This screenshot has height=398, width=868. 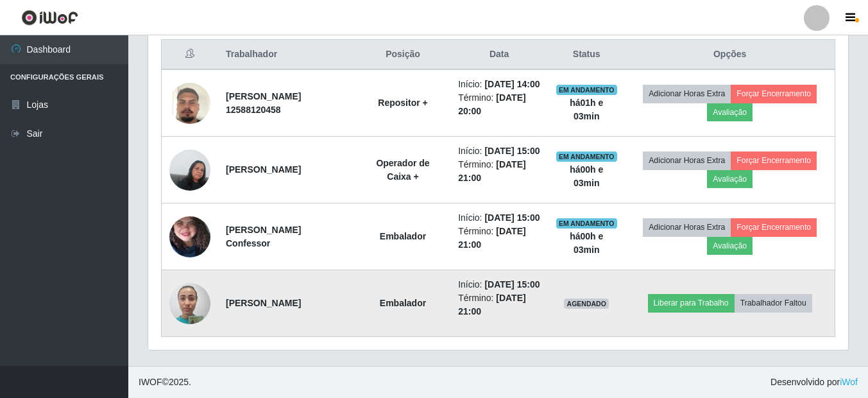 What do you see at coordinates (165, 382) in the screenshot?
I see `span: © 2025 .` at bounding box center [165, 382].